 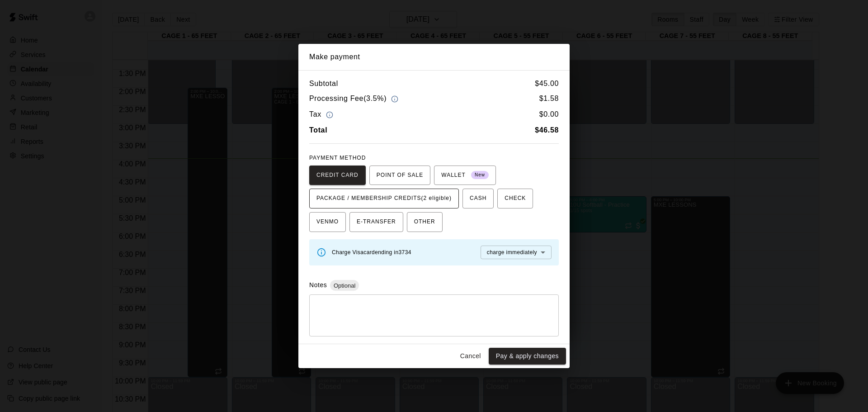 What do you see at coordinates (400, 176) in the screenshot?
I see `button: POINT OF SALE` at bounding box center [400, 176].